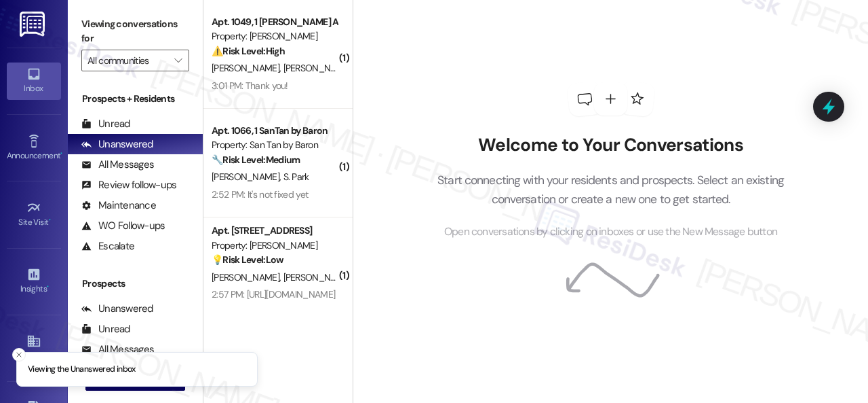 Image resolution: width=868 pixels, height=403 pixels. I want to click on p: Viewing the Unanswered inbox, so click(82, 369).